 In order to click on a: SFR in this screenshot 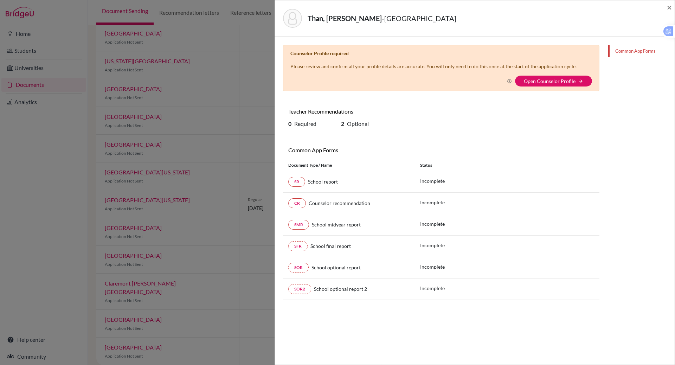, I will do `click(298, 246)`.